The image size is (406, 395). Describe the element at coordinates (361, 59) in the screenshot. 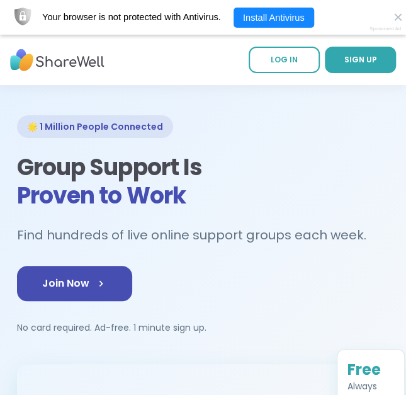

I see `span: SIGN UP` at that location.